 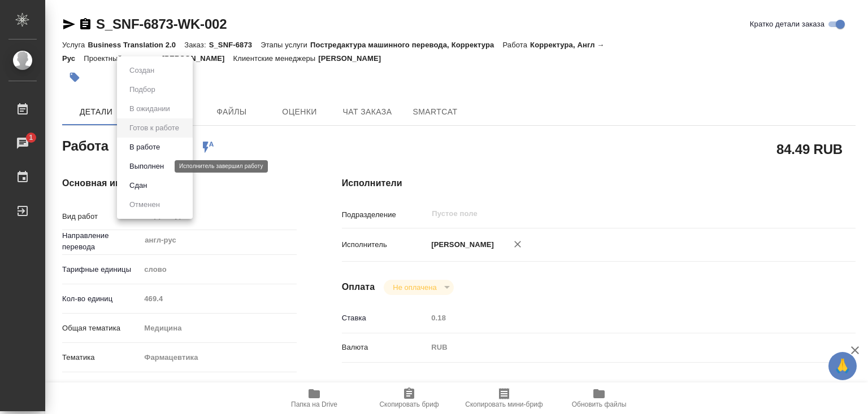 I want to click on button: Создан, so click(x=142, y=71).